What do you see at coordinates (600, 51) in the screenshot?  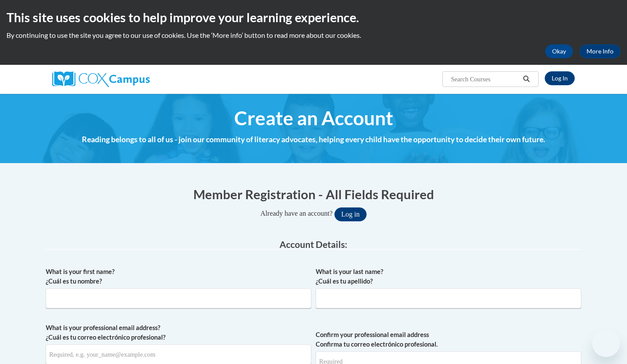 I see `a: More Info` at bounding box center [600, 51].